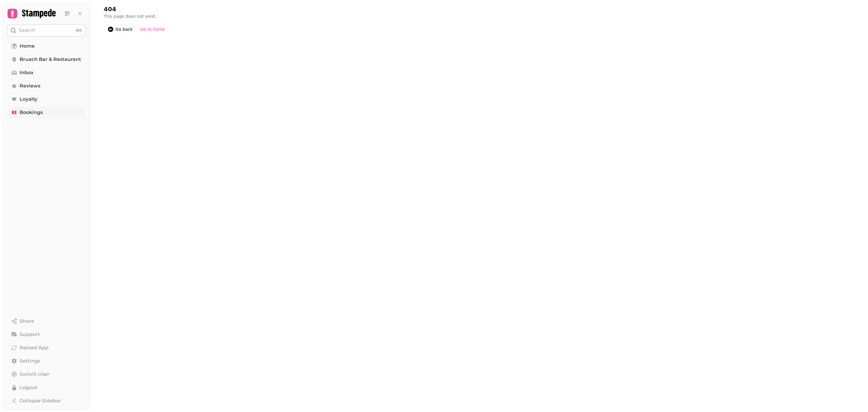  Describe the element at coordinates (40, 401) in the screenshot. I see `span: Collapse Sidebar` at that location.